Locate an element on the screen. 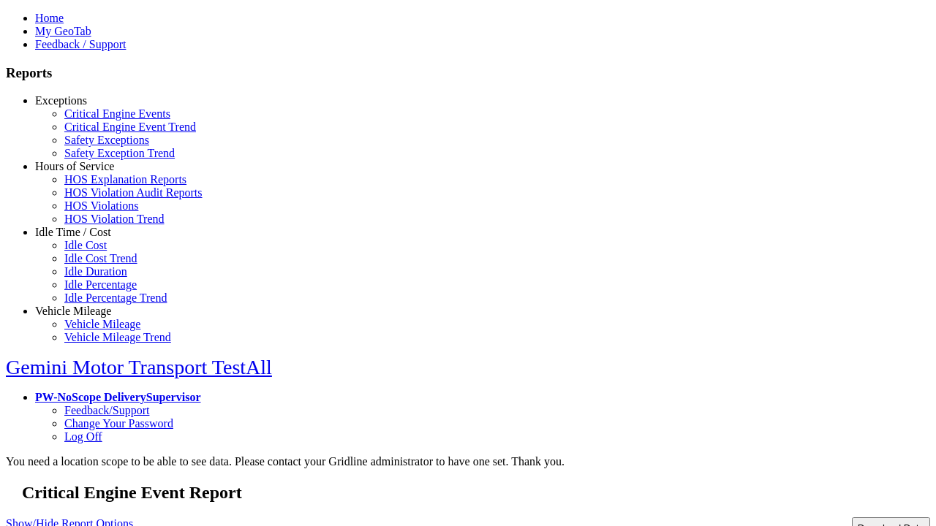  a: HOS Violation Audit Reports is located at coordinates (133, 192).